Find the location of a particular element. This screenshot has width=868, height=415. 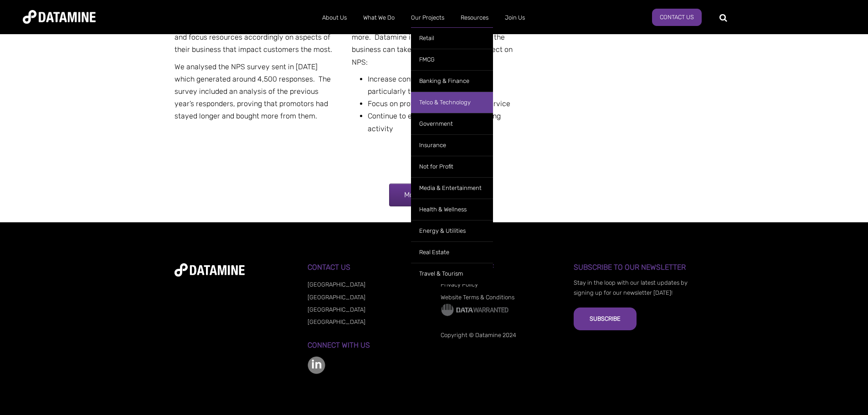

h3: Connect with us is located at coordinates (367, 345).